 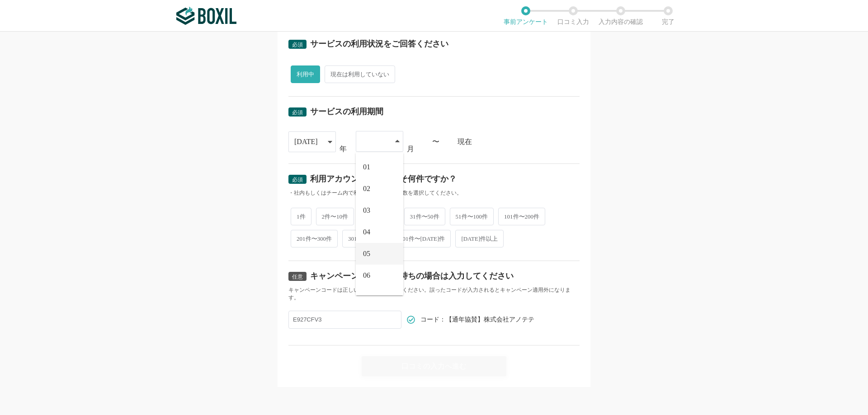 What do you see at coordinates (314, 239) in the screenshot?
I see `span: 201件〜300件` at bounding box center [314, 239].